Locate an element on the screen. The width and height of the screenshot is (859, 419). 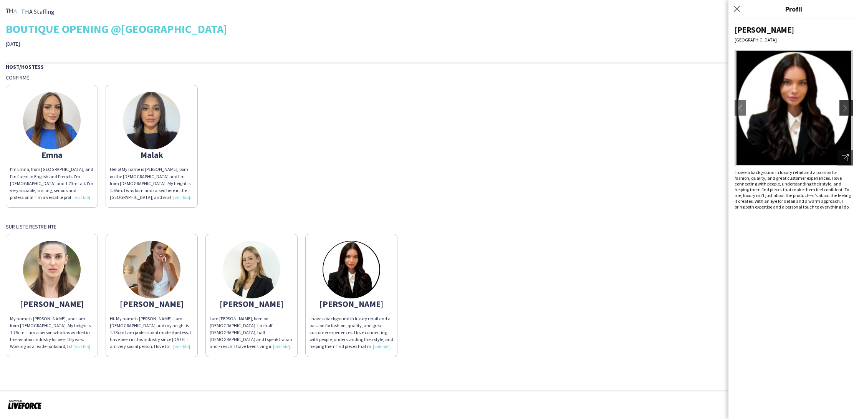
img: thumb-67d75436a868e.jpeg is located at coordinates (351, 269).